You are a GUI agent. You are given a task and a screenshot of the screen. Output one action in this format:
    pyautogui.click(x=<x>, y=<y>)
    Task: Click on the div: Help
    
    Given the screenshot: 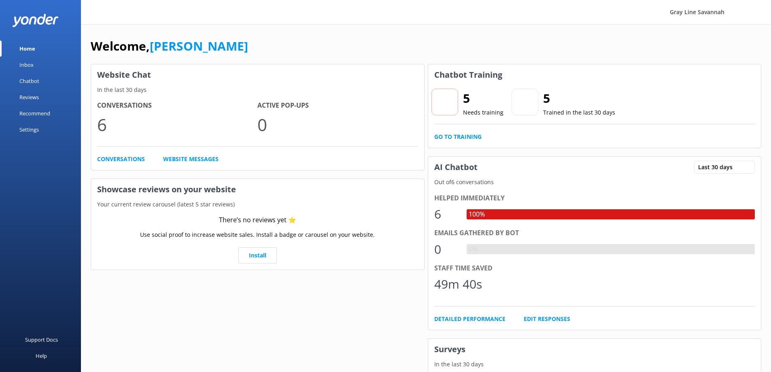 What is the action you would take?
    pyautogui.click(x=41, y=356)
    